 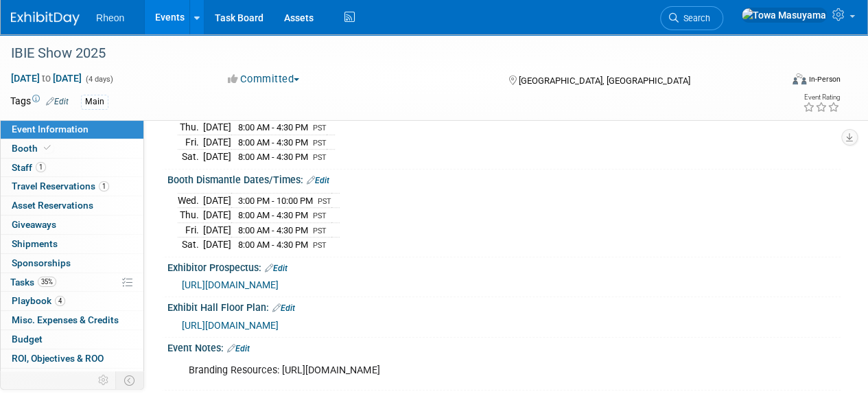 I want to click on img: ExhibitDay, so click(x=45, y=18).